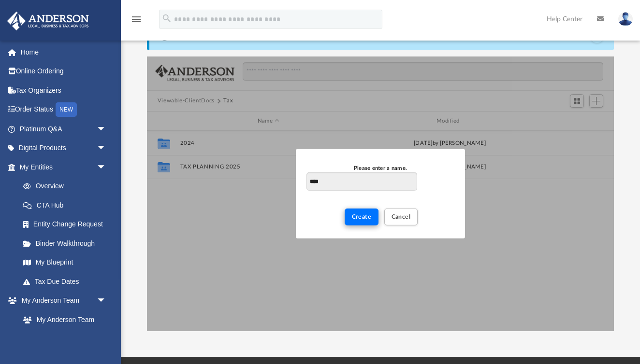  Describe the element at coordinates (64, 167) in the screenshot. I see `a: My Entitiesarrow_drop_down` at that location.